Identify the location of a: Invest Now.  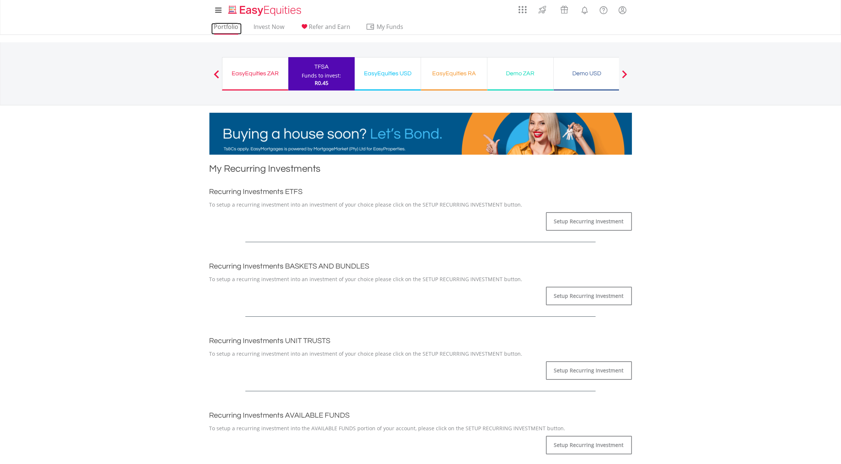
(269, 29).